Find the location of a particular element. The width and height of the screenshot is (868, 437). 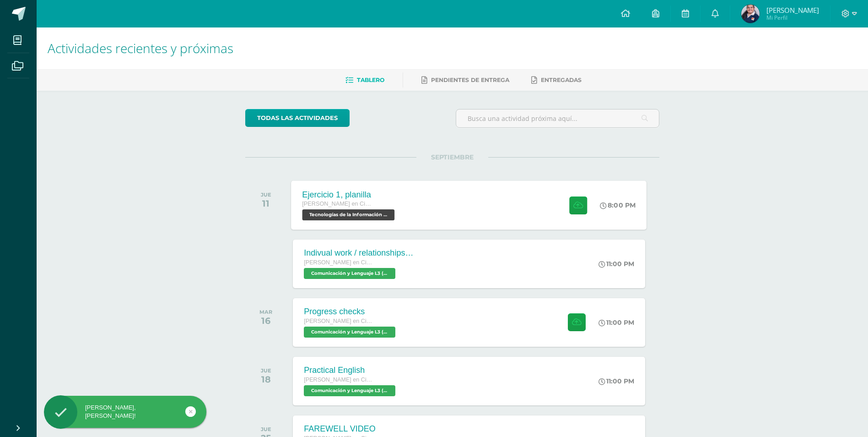

span: Tablero is located at coordinates (371, 80).